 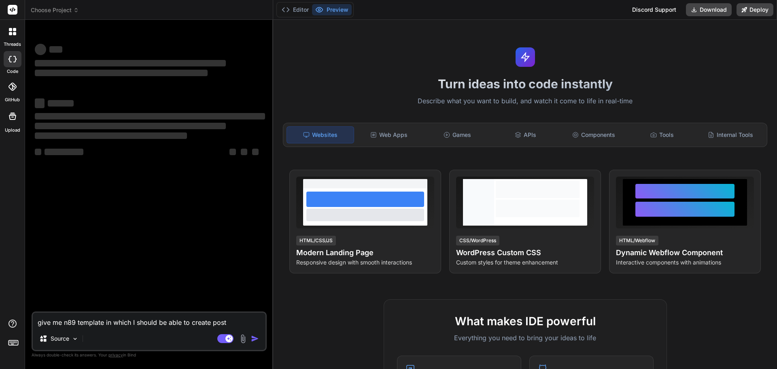 I want to click on button: Deploy, so click(x=755, y=10).